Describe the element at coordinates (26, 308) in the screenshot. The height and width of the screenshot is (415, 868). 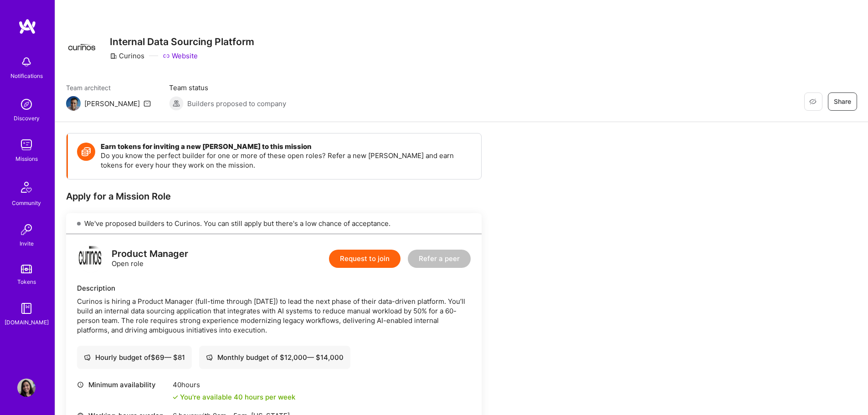
I see `img: guide book` at that location.